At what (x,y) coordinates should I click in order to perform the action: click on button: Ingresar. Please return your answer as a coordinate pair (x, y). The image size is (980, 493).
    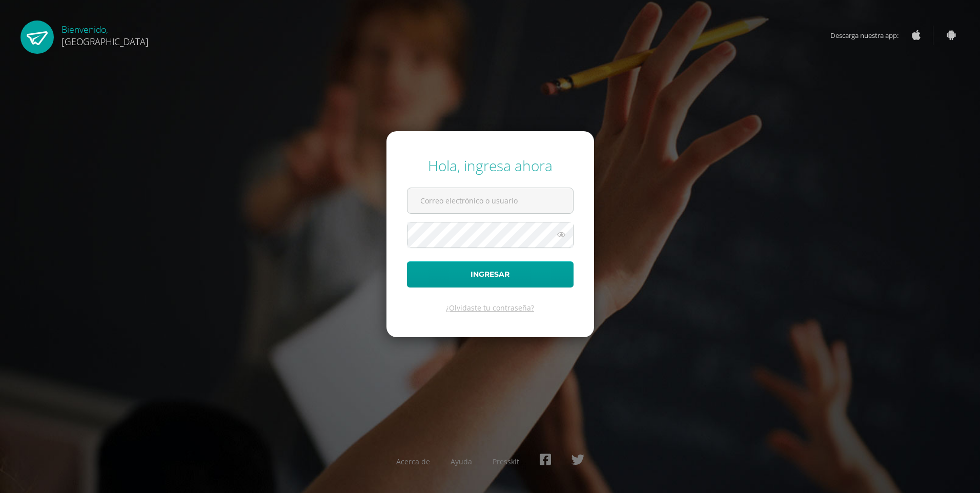
    Looking at the image, I should click on (490, 274).